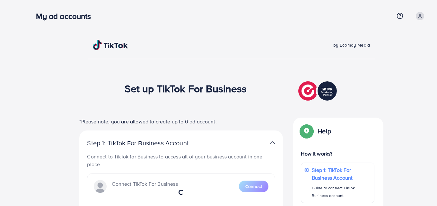 Image resolution: width=437 pixels, height=206 pixels. What do you see at coordinates (351, 45) in the screenshot?
I see `span: by Ecomdy Media` at bounding box center [351, 45].